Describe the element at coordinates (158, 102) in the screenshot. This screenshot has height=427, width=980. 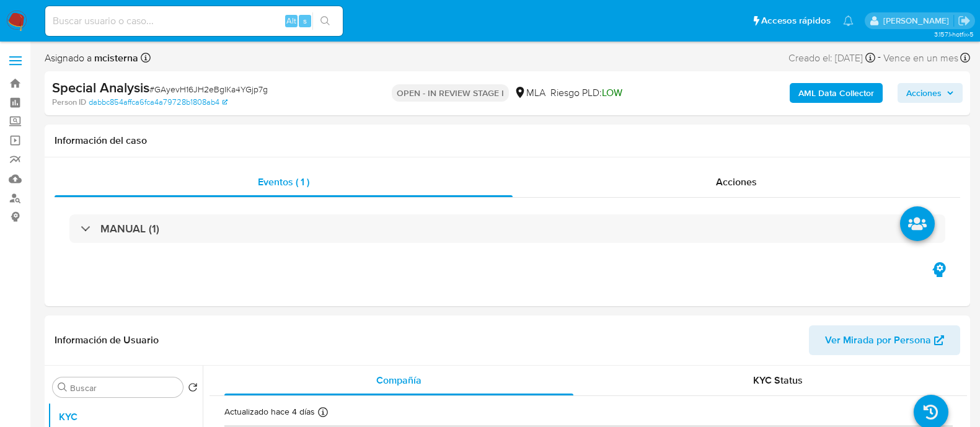
I see `a: dabbc854affca6fca4a79728b1808ab4` at that location.